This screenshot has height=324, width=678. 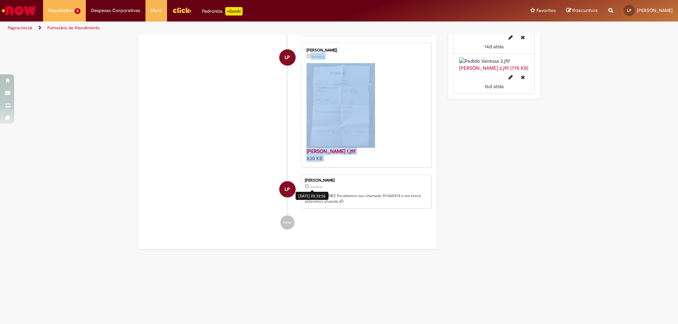 I want to click on span: Favoritos, so click(x=546, y=11).